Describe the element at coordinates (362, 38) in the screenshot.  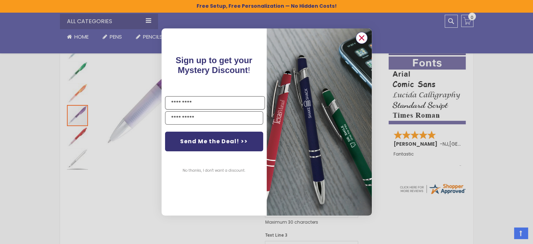
I see `button: Close dialog` at that location.